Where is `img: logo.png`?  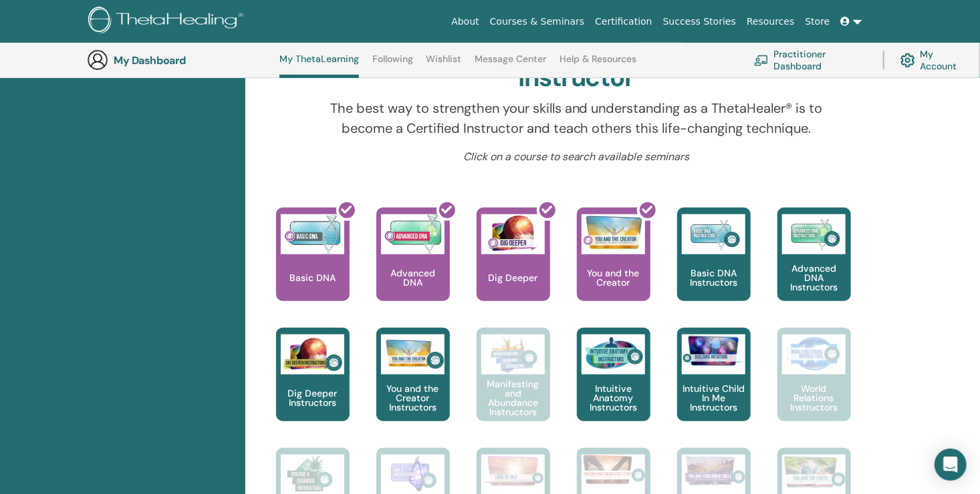
img: logo.png is located at coordinates (168, 21).